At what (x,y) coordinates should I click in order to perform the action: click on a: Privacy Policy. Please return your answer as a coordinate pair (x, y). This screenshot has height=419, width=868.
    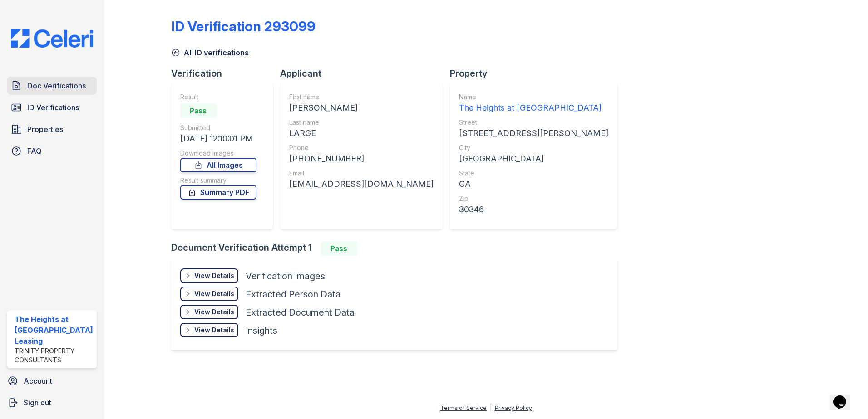
    Looking at the image, I should click on (514, 408).